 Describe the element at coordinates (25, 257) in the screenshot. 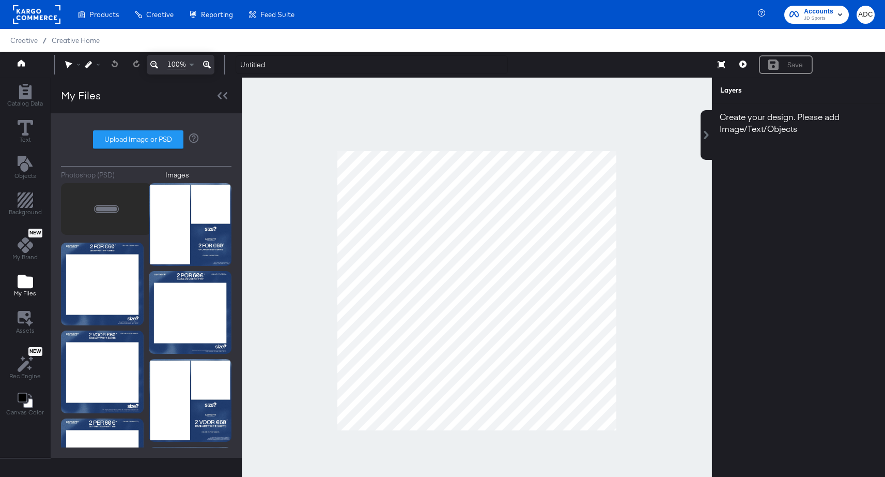

I see `span: My Brand` at that location.